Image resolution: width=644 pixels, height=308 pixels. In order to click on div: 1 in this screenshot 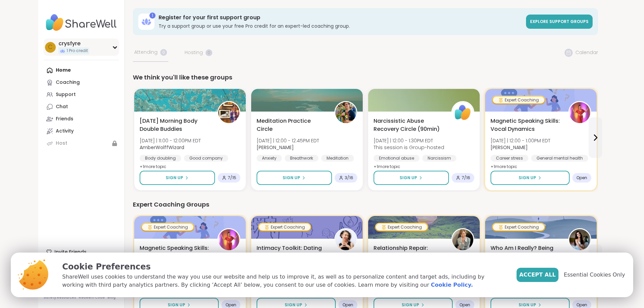, I will do `click(152, 15)`.